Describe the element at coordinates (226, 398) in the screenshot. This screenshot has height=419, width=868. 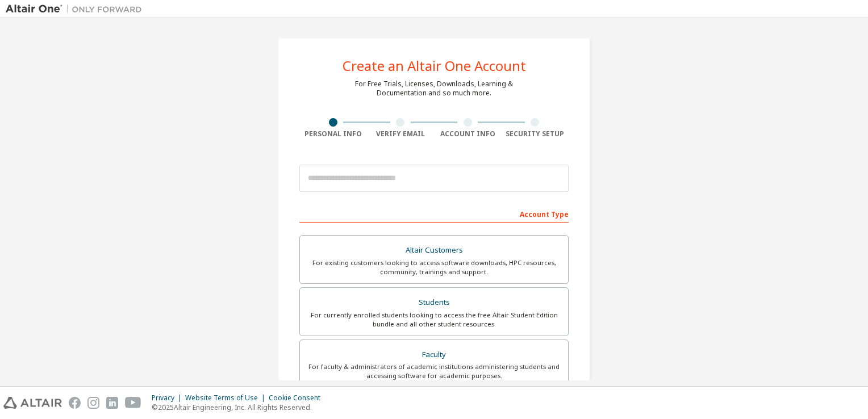
I see `div: Website Terms of Use` at that location.